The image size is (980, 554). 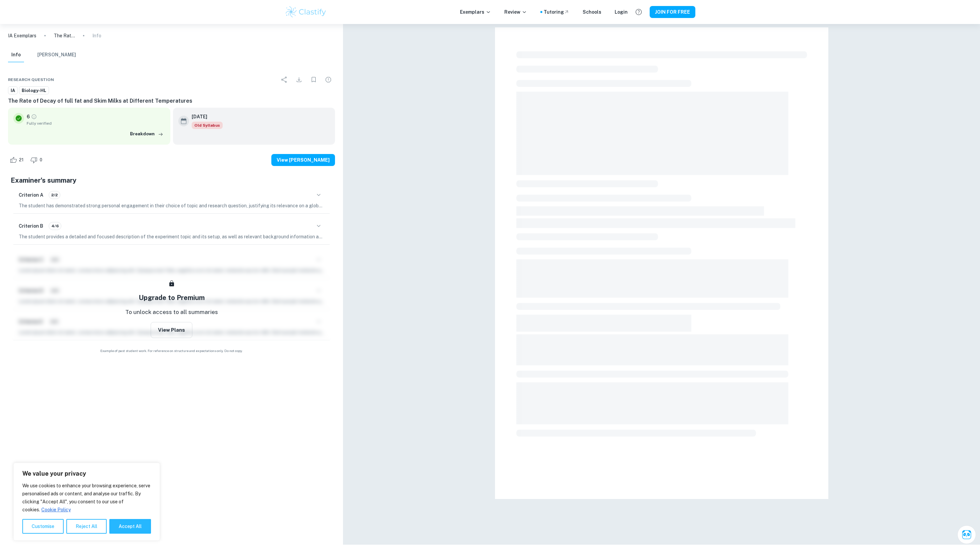 What do you see at coordinates (13, 90) in the screenshot?
I see `span: IA` at bounding box center [13, 90].